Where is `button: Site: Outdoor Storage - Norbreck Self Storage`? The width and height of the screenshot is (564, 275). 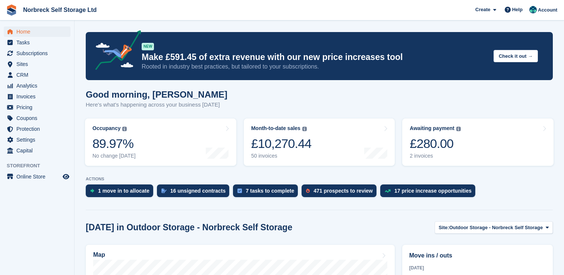
button: Site: Outdoor Storage - Norbreck Self Storage is located at coordinates (494, 227).